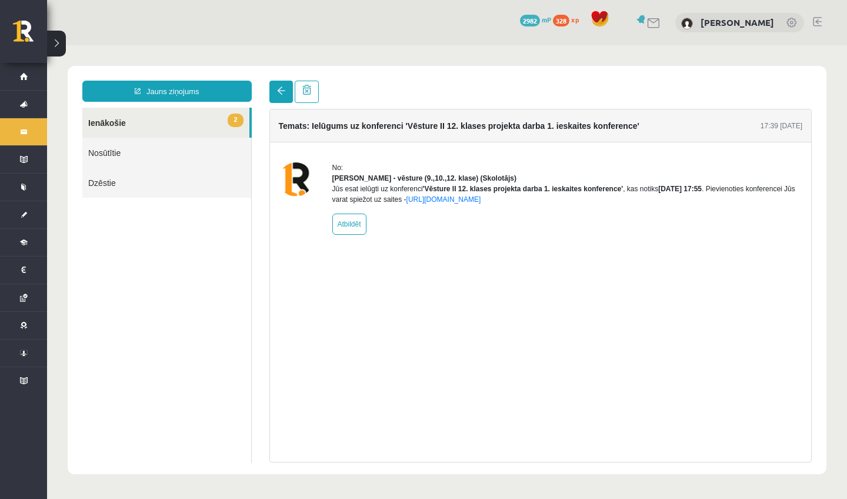 The image size is (847, 499). Describe the element at coordinates (188, 75) in the screenshot. I see `span: 2` at that location.